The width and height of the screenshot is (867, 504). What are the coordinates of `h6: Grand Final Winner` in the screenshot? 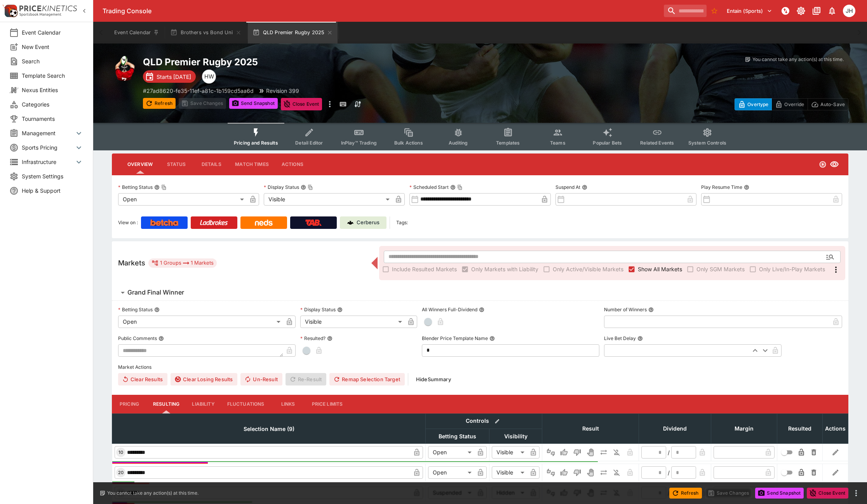 It's located at (156, 292).